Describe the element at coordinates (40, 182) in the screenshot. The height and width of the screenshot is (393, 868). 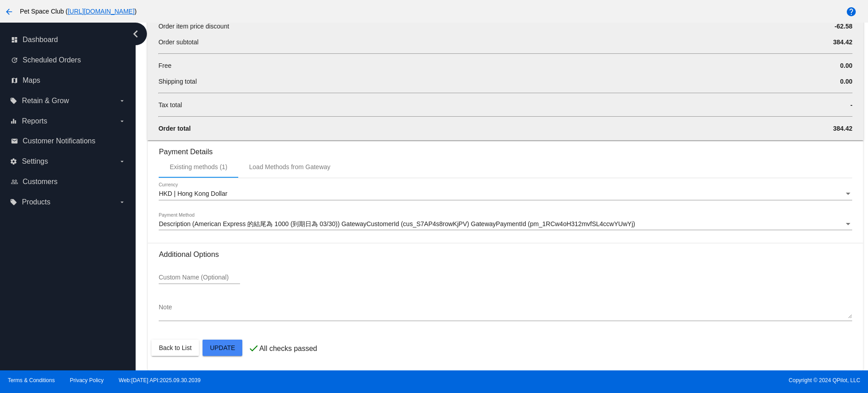
I see `span: Customers` at that location.